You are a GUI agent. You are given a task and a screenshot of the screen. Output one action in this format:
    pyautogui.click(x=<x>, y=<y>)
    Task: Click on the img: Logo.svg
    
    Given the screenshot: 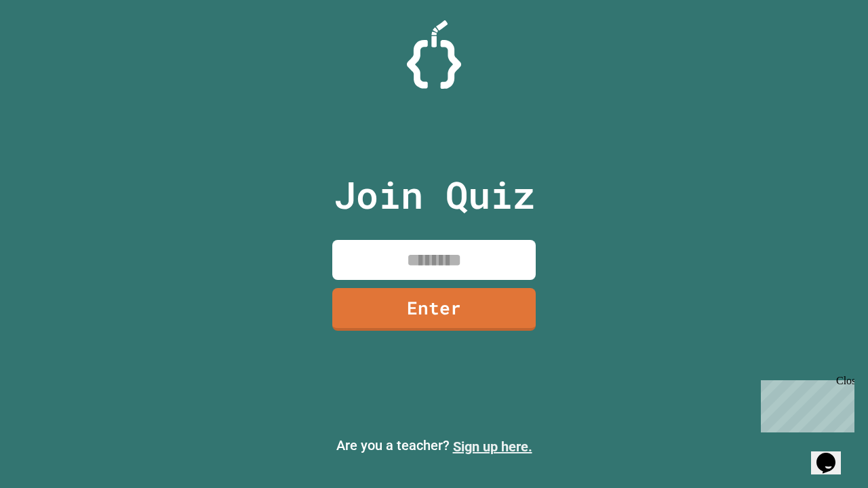 What is the action you would take?
    pyautogui.click(x=434, y=54)
    